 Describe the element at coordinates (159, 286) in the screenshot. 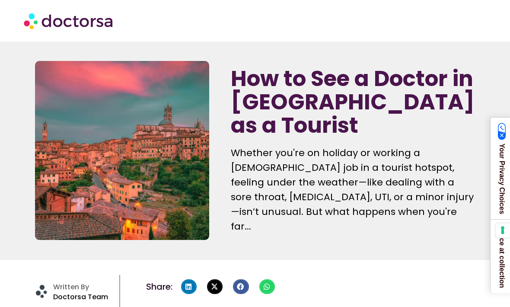

I see `h4: Share:` at that location.